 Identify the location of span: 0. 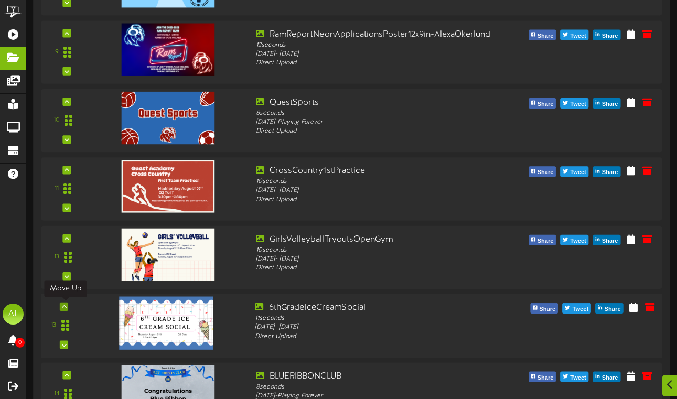
(20, 343).